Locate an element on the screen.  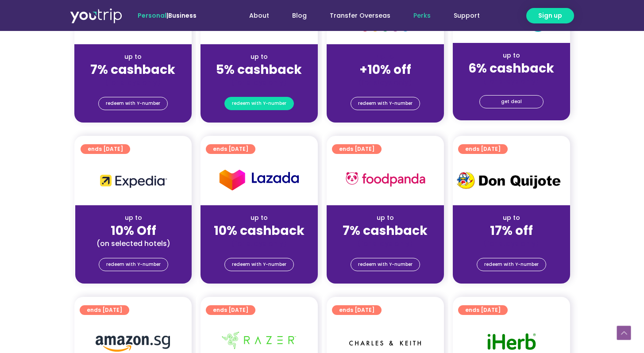
span: up to is located at coordinates (385, 57).